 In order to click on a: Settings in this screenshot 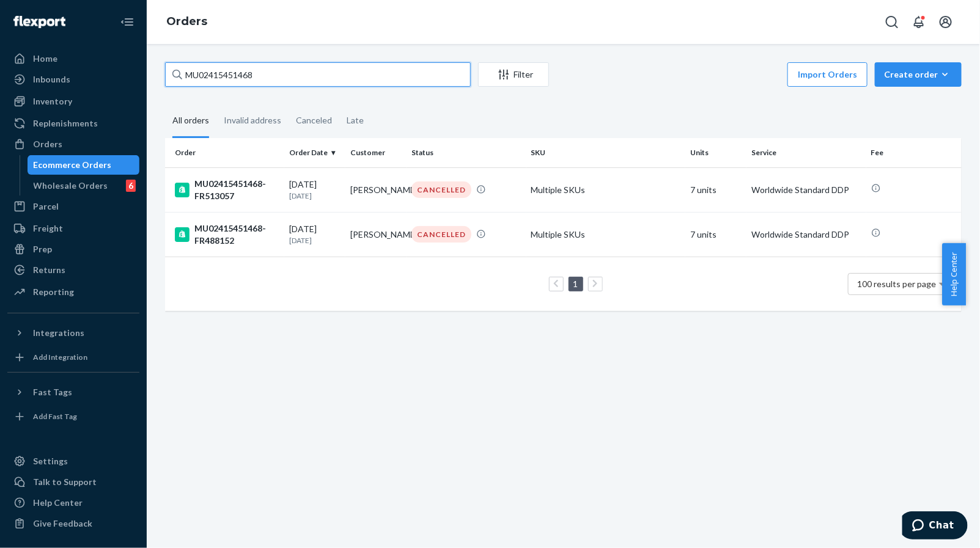, I will do `click(74, 461)`.